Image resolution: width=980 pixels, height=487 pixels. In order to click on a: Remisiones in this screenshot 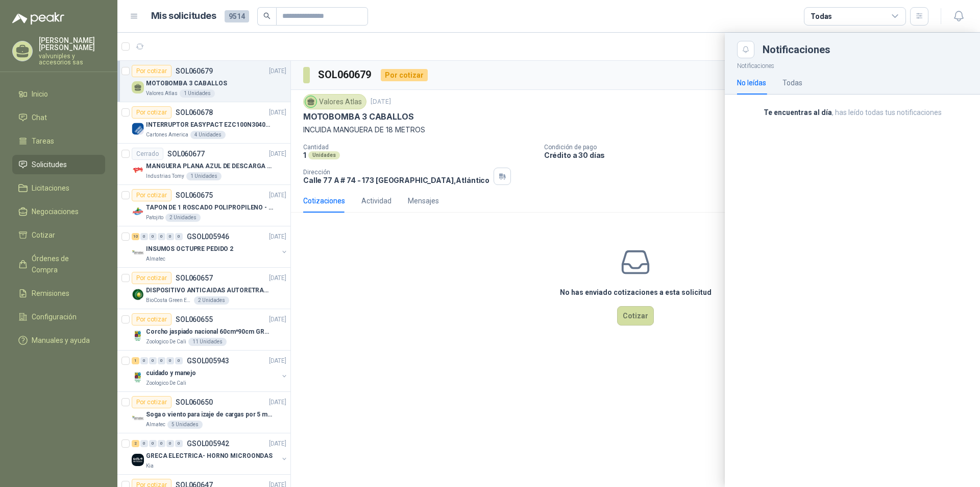, I will do `click(58, 294)`.